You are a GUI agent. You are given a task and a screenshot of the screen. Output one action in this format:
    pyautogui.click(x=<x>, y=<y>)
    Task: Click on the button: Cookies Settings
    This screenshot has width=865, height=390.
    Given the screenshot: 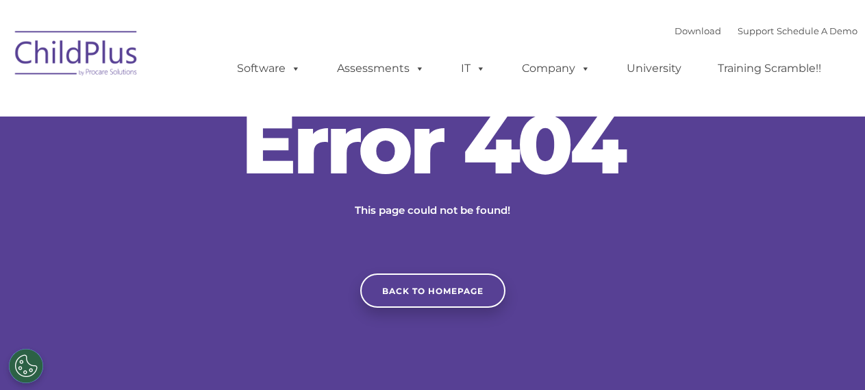 What is the action you would take?
    pyautogui.click(x=26, y=366)
    